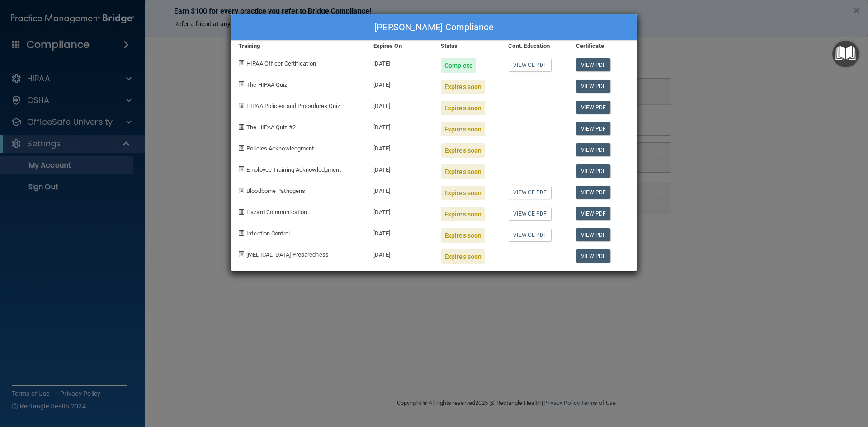  Describe the element at coordinates (400, 46) in the screenshot. I see `div: Expires On` at that location.